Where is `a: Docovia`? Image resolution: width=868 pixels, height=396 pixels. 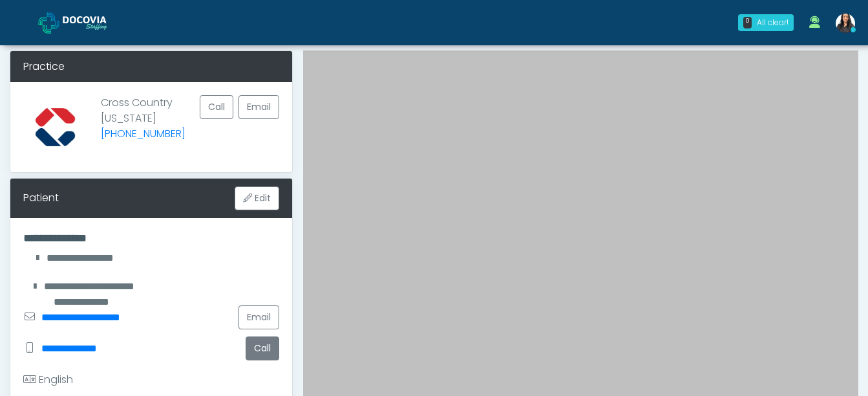
a: Docovia is located at coordinates (83, 22).